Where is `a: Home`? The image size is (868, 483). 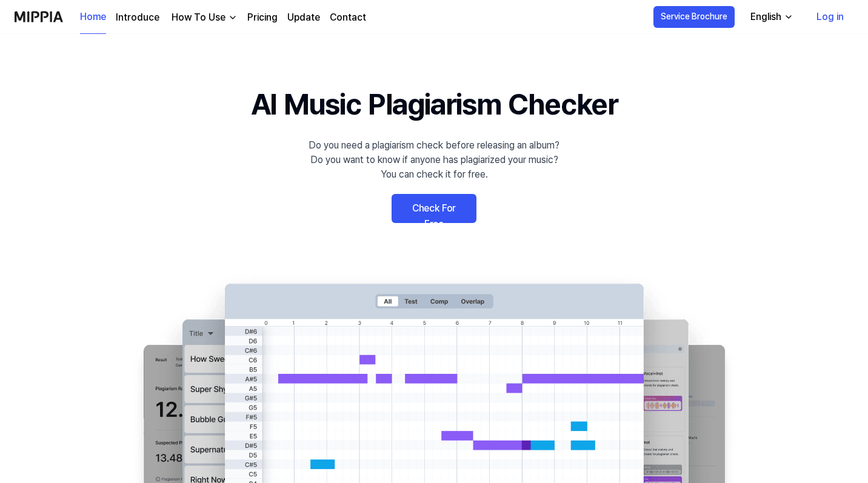 a: Home is located at coordinates (93, 17).